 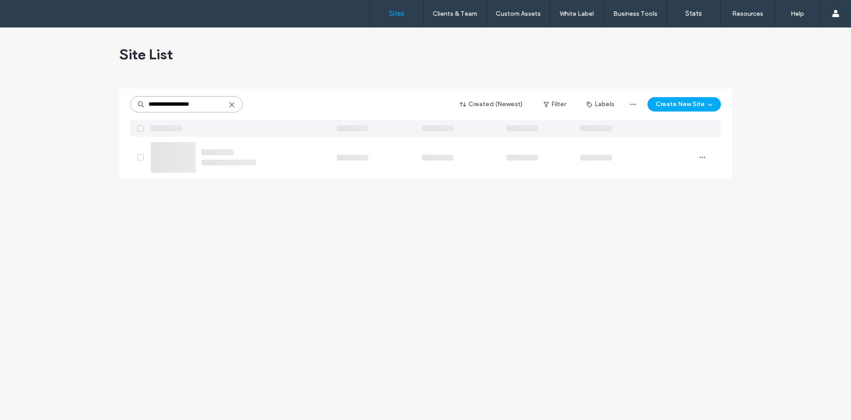 I want to click on button: Create New Site, so click(x=684, y=104).